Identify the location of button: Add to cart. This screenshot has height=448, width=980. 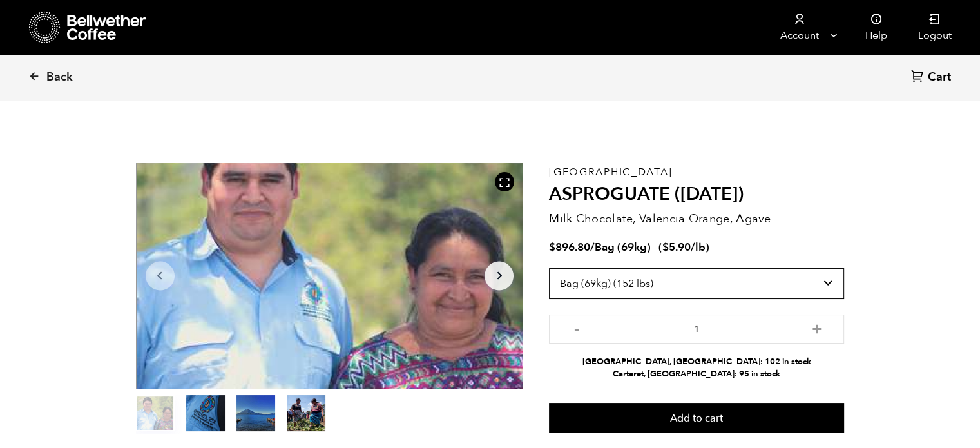
(696, 418).